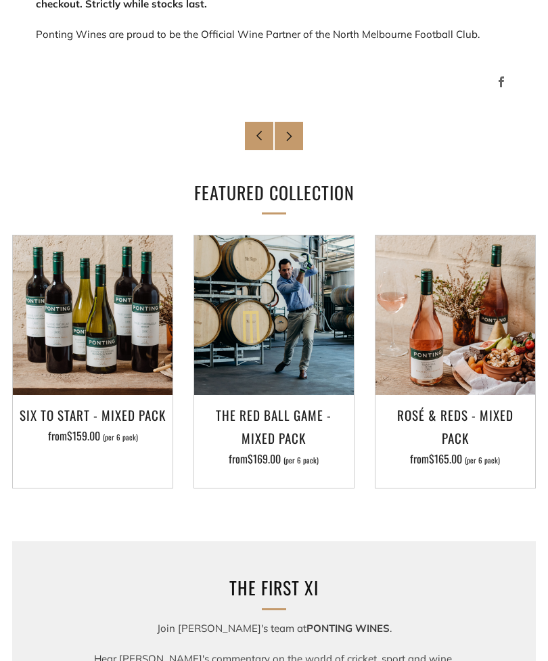 The image size is (548, 661). I want to click on span: $169.00, so click(264, 459).